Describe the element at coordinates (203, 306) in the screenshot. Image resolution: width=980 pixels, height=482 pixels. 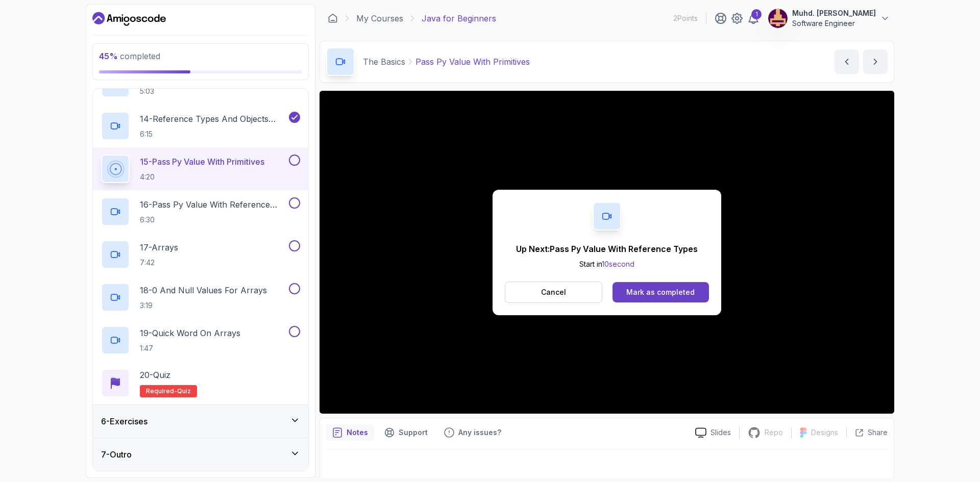
I see `p: 3:19` at that location.